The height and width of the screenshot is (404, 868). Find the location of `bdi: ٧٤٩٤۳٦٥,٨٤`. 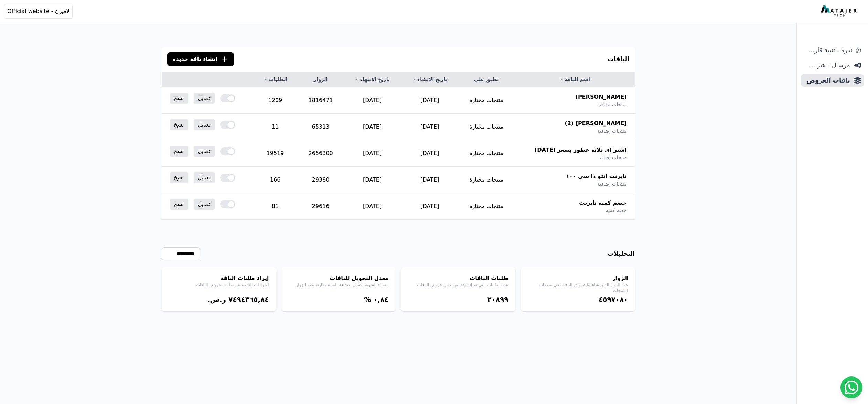

bdi: ٧٤٩٤۳٦٥,٨٤ is located at coordinates (248, 299).